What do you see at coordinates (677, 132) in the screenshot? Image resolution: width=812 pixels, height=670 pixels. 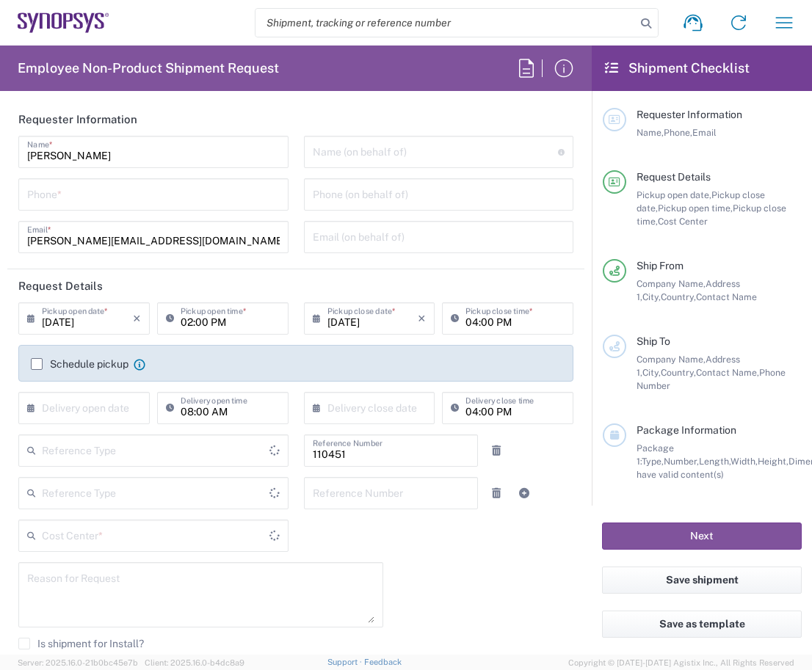 I see `span: Phone,` at bounding box center [677, 132].